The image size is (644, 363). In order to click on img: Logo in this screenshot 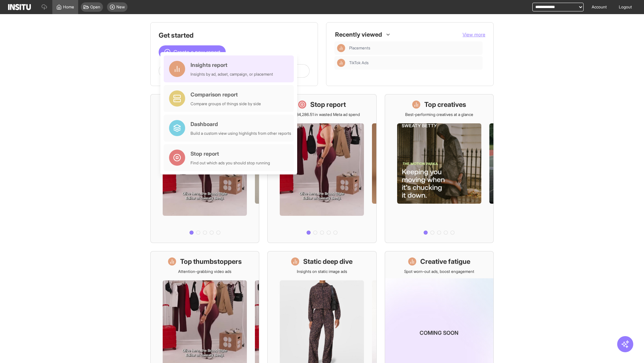, I will do `click(20, 7)`.